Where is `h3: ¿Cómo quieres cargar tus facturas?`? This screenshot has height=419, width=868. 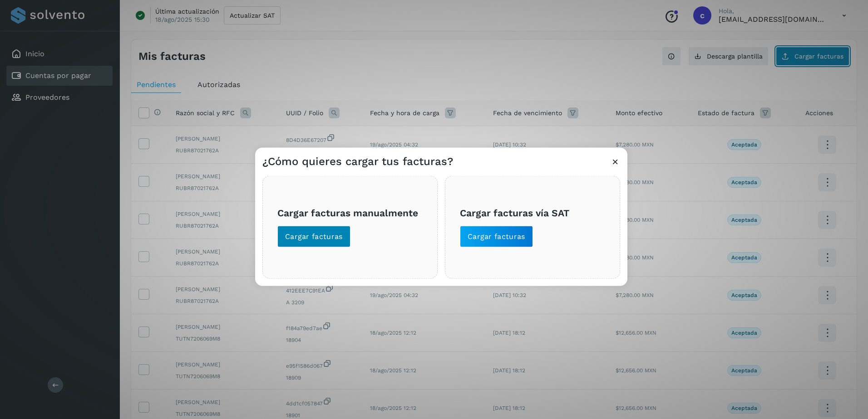
h3: ¿Cómo quieres cargar tus facturas? is located at coordinates (358, 161).